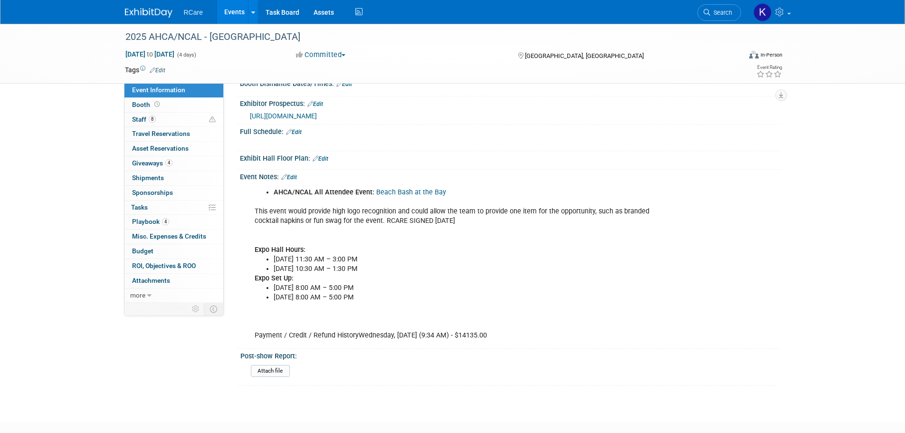 The image size is (905, 433). I want to click on b: Expo Hall Hours:, so click(280, 250).